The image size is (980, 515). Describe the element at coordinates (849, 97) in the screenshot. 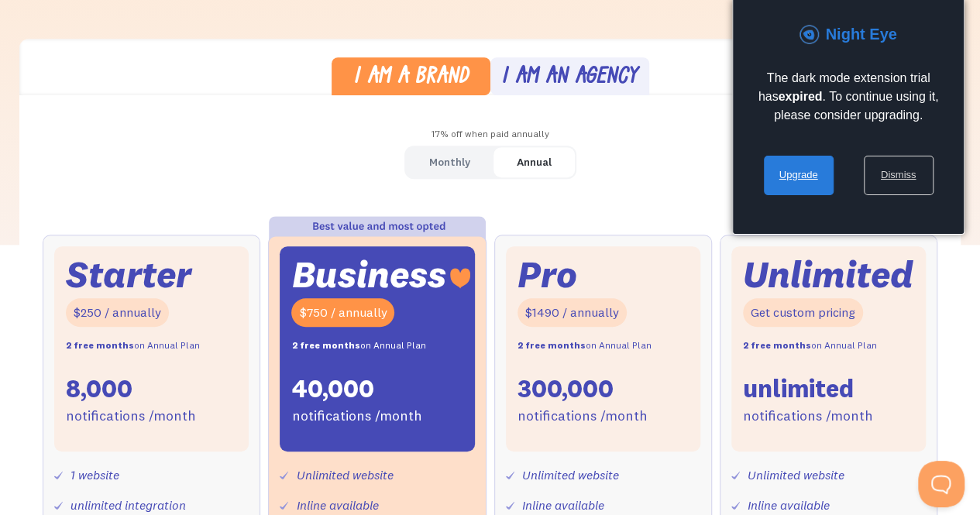

I see `div: The dark mode extension trial has . To continue using it, please consider upgrading.` at that location.